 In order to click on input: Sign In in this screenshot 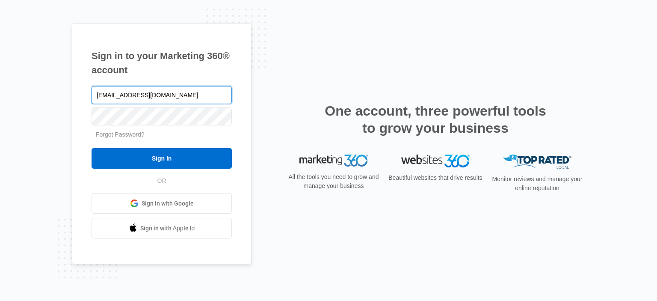, I will do `click(162, 158)`.